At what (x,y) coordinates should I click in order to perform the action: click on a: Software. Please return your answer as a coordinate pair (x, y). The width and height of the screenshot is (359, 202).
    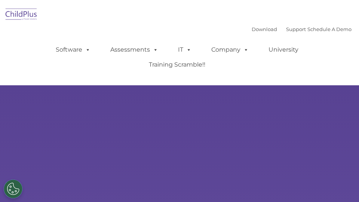
    Looking at the image, I should click on (73, 50).